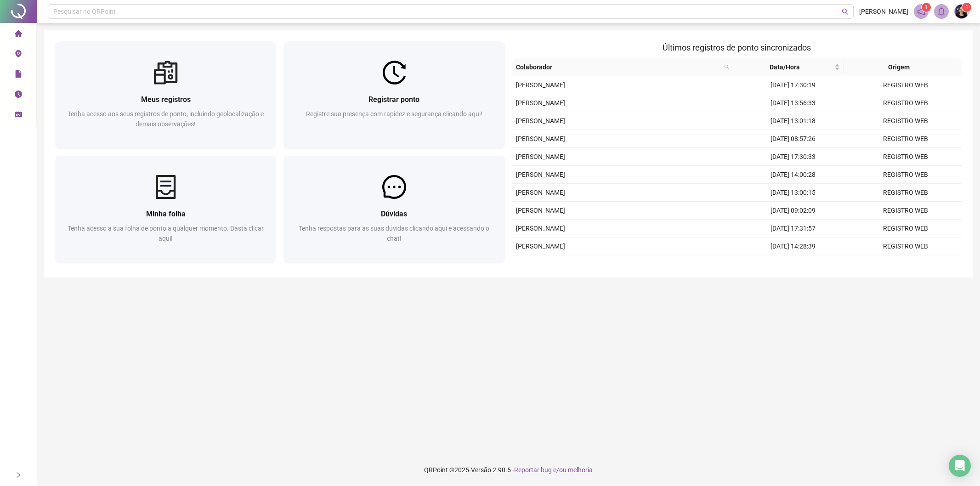 This screenshot has width=980, height=486. What do you see at coordinates (960, 466) in the screenshot?
I see `div: Open Intercom Messenger` at bounding box center [960, 466].